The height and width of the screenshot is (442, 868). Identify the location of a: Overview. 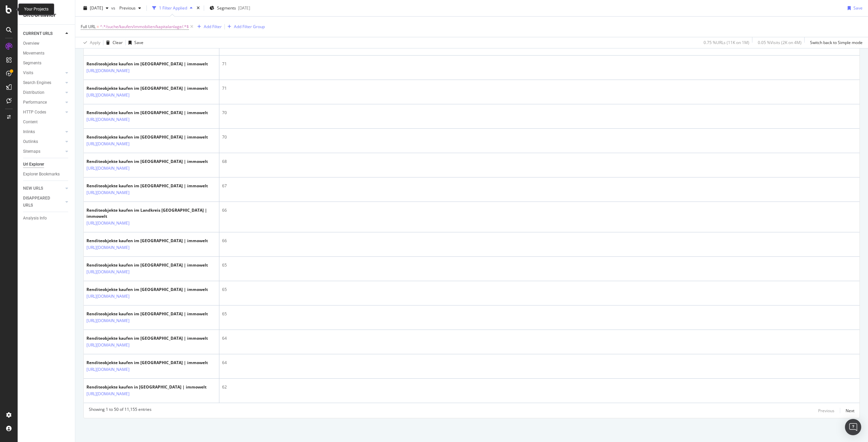
(46, 43).